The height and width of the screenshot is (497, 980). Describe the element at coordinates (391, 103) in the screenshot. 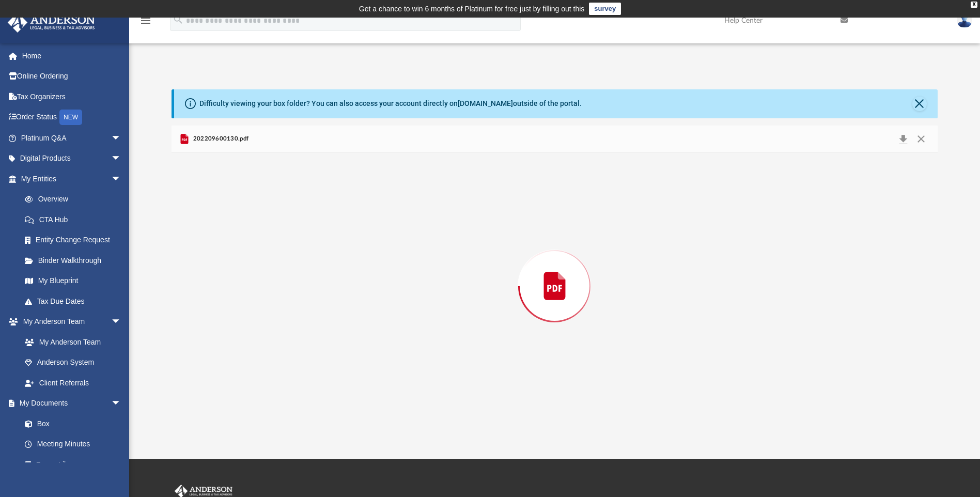

I see `div: Difficulty viewing your box folder? You can also access your account directly on outside of the p...` at that location.